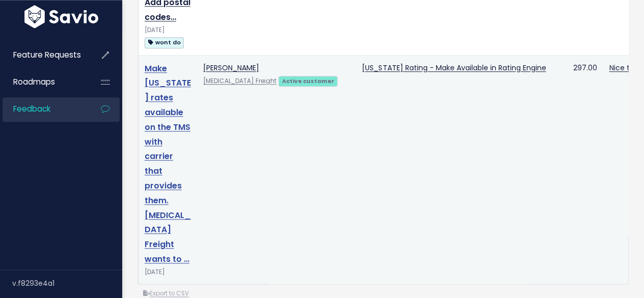 The image size is (644, 298). What do you see at coordinates (581, 169) in the screenshot?
I see `td: 297.00` at bounding box center [581, 169].